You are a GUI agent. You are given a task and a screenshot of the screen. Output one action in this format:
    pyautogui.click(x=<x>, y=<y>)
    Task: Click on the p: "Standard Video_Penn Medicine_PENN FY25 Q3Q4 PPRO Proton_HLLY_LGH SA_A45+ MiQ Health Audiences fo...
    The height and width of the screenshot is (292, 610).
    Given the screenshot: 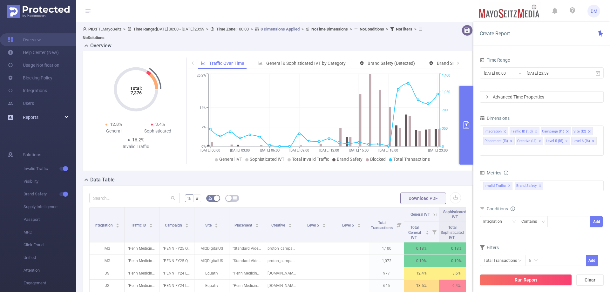 What is the action you would take?
    pyautogui.click(x=247, y=249)
    